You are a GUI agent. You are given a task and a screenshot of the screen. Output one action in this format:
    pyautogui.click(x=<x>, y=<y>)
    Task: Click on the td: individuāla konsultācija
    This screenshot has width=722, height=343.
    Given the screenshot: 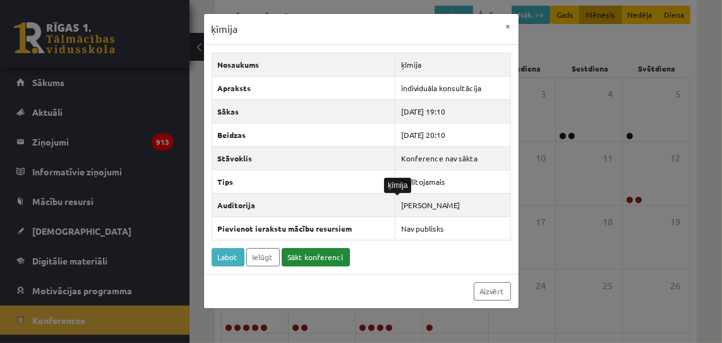 What is the action you would take?
    pyautogui.click(x=453, y=87)
    